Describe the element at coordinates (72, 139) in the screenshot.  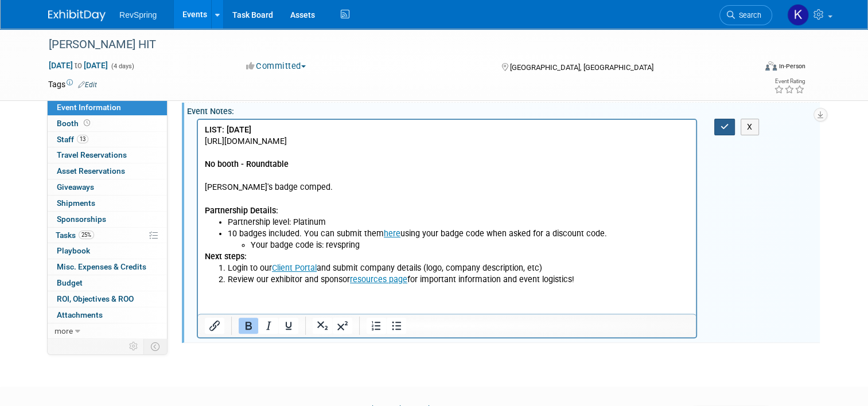
I see `span: Staff` at that location.